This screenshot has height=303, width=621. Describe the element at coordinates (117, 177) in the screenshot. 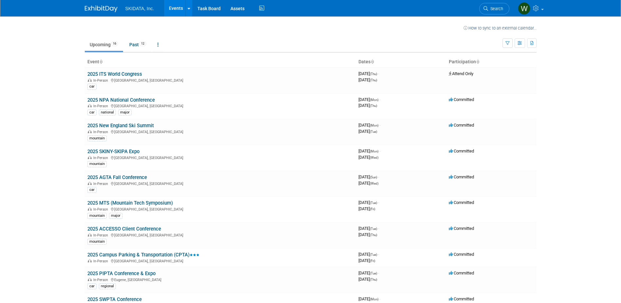

I see `a: 2025 AGTA Fall Conference` at that location.